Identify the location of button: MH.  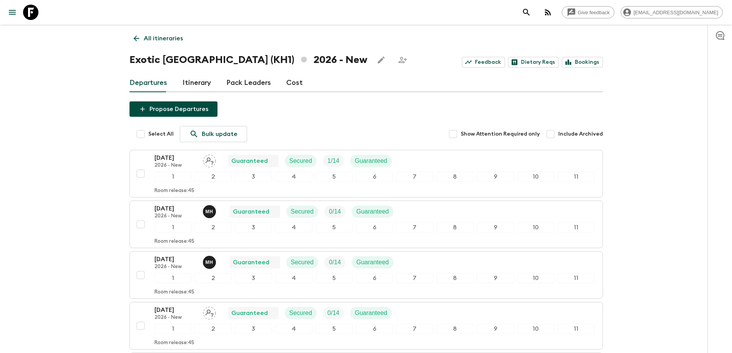
(210, 212).